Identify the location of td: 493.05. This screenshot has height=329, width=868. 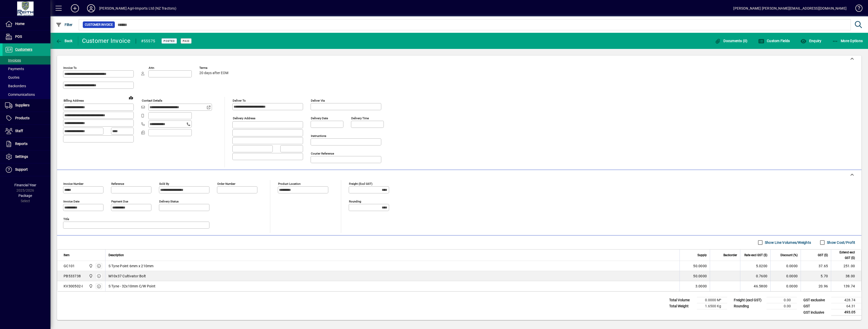
(846, 312).